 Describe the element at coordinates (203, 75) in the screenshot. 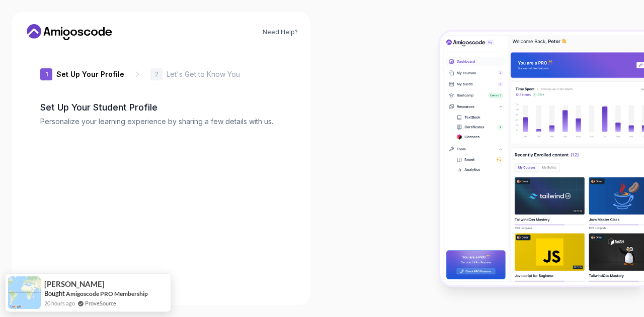

I see `p: Let's Get to Know You` at that location.